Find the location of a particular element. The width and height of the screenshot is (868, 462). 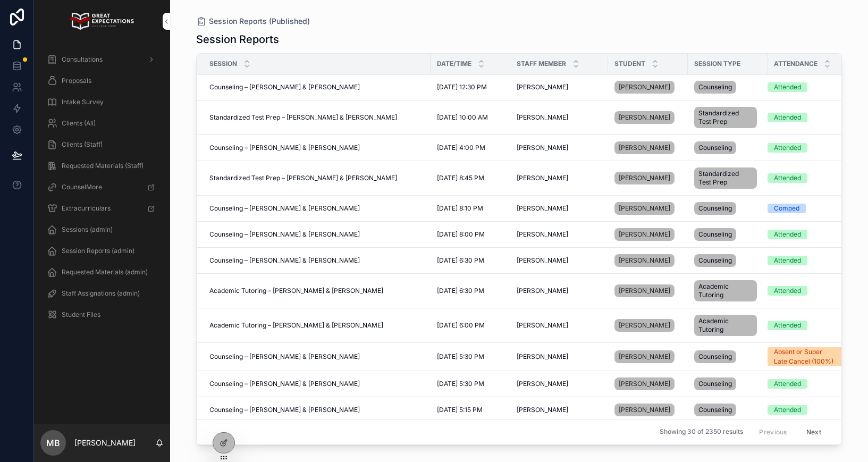

span: Staff Member is located at coordinates (541, 64).